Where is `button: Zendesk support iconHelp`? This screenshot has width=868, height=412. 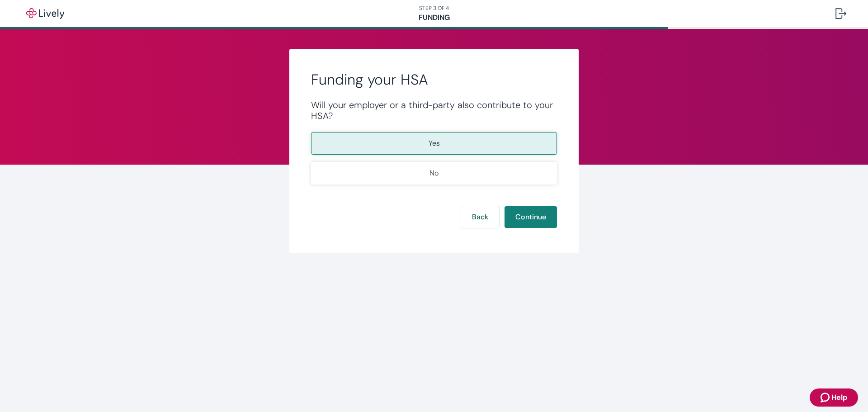 button: Zendesk support iconHelp is located at coordinates (833, 397).